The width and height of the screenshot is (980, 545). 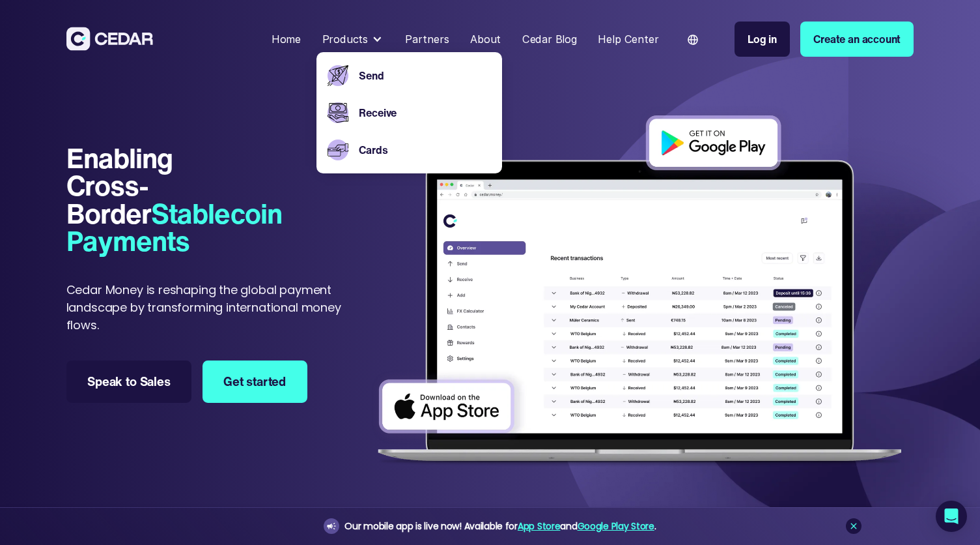 What do you see at coordinates (424, 113) in the screenshot?
I see `a: Receive` at bounding box center [424, 113].